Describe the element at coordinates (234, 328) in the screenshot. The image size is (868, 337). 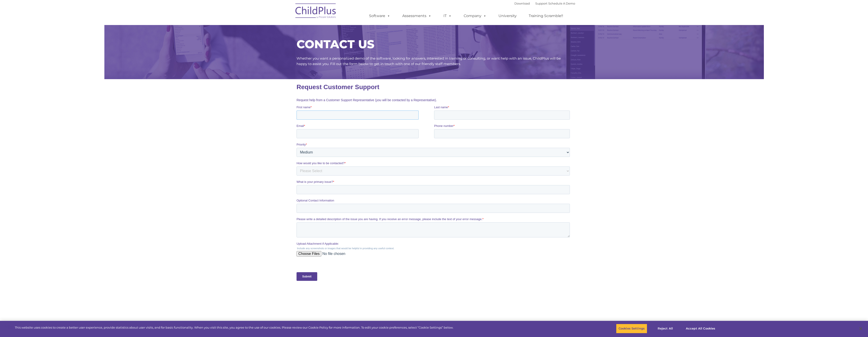
I see `div: This website uses cookies to create a better user experience, provide statistics about user visit...` at that location.